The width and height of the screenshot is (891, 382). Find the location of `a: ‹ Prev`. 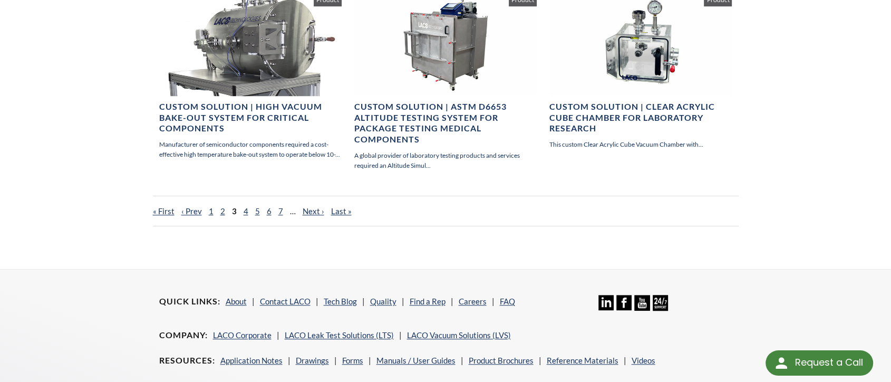

a: ‹ Prev is located at coordinates (191, 211).